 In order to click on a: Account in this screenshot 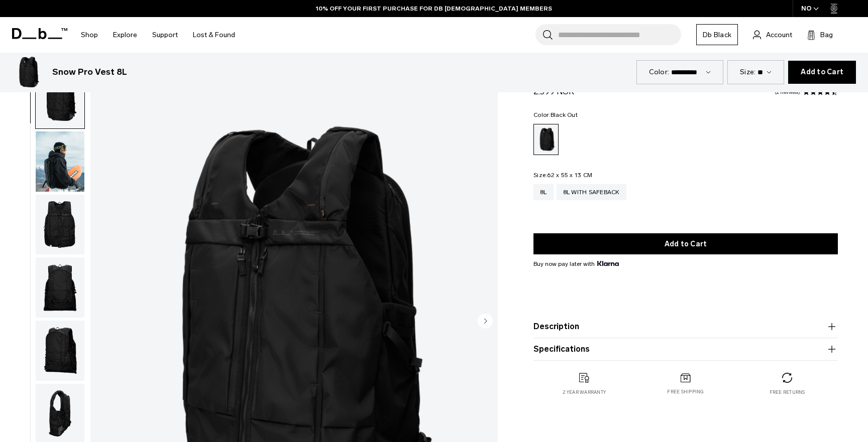, I will do `click(772, 35)`.